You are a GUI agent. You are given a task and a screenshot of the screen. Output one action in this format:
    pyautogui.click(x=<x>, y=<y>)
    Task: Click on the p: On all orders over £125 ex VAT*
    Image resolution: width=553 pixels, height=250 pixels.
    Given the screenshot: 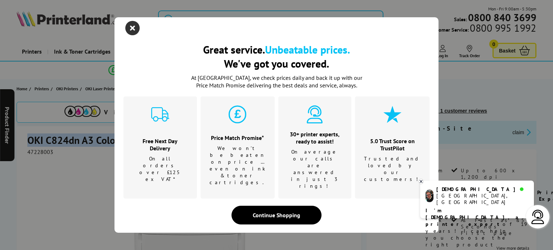 What is the action you would take?
    pyautogui.click(x=160, y=169)
    